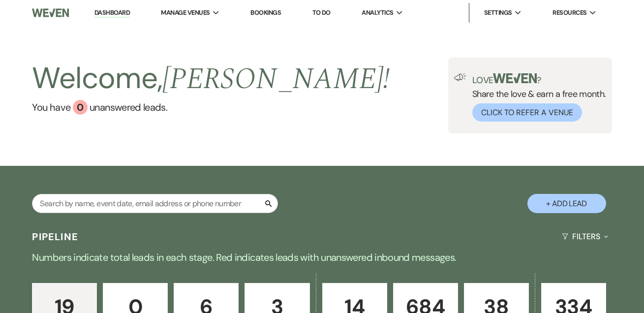  What do you see at coordinates (185, 13) in the screenshot?
I see `span: Manage Venues` at bounding box center [185, 13].